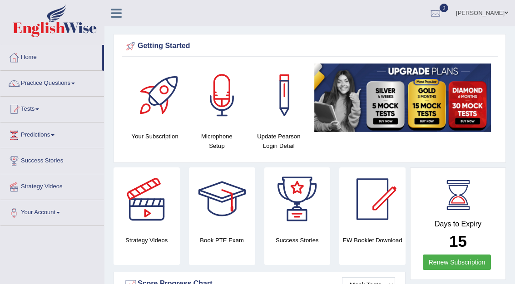  What do you see at coordinates (52, 186) in the screenshot?
I see `a: Strategy Videos` at bounding box center [52, 186].